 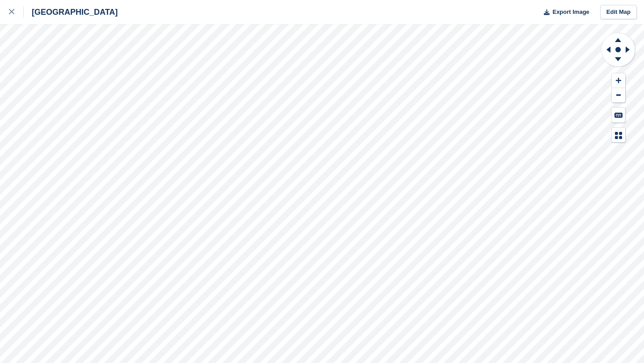 What do you see at coordinates (571, 12) in the screenshot?
I see `span: Export Image` at bounding box center [571, 12].